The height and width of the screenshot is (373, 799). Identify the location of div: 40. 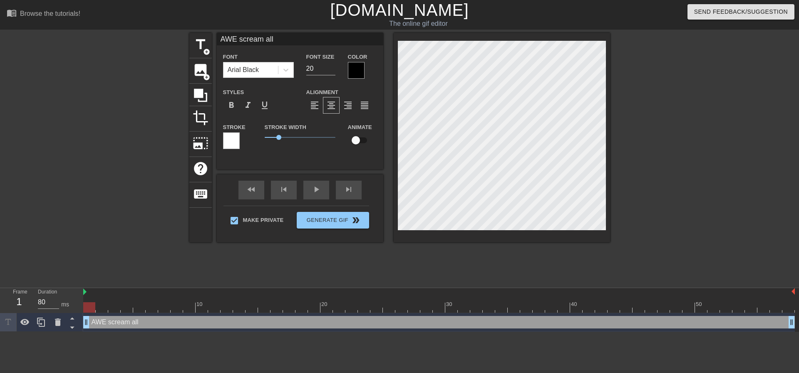
(575, 304).